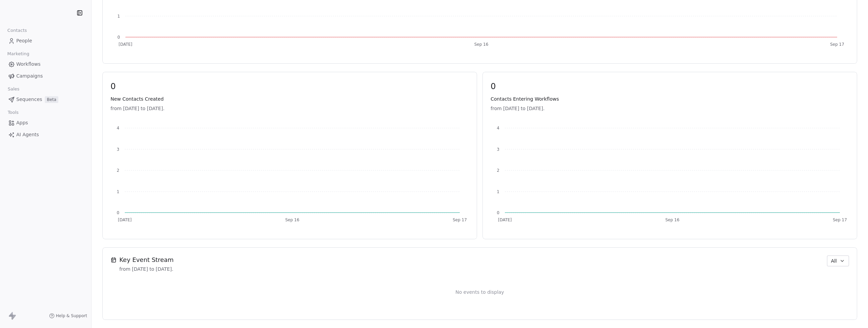  What do you see at coordinates (46, 76) in the screenshot?
I see `a: Campaigns` at bounding box center [46, 76].